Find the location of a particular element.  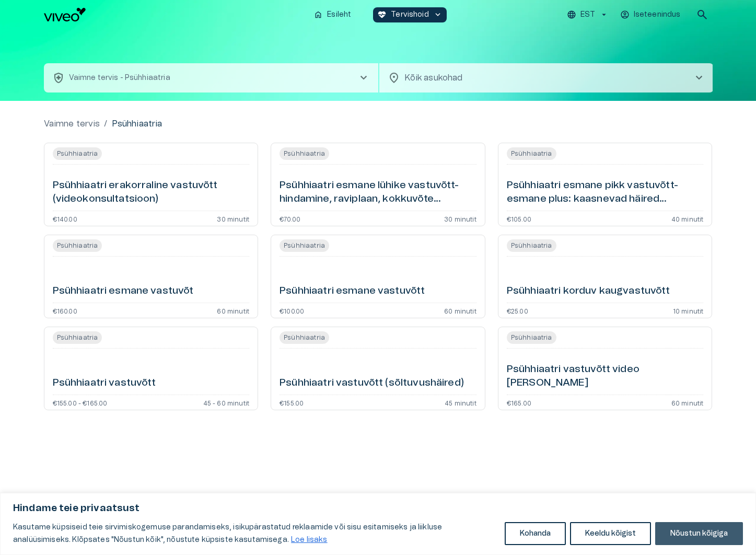

a: homeEsileht is located at coordinates (332, 14).